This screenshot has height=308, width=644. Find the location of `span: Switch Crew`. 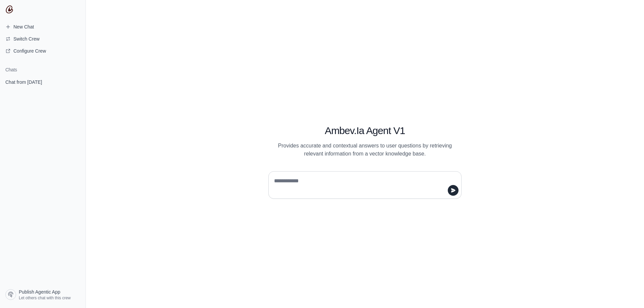

span: Switch Crew is located at coordinates (27, 39).